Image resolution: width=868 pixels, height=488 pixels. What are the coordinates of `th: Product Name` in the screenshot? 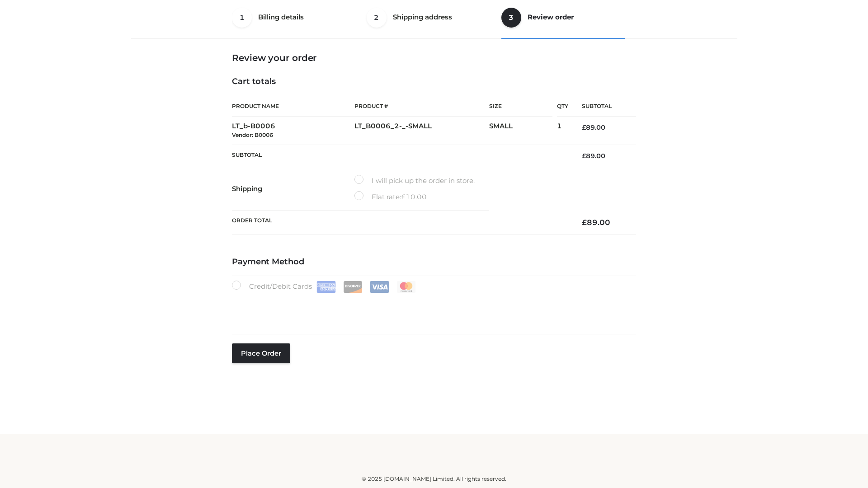 It's located at (293, 106).